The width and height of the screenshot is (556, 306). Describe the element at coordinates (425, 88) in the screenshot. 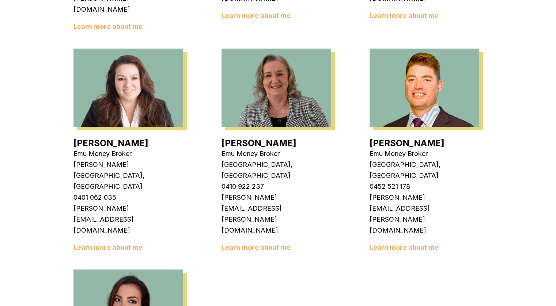

I see `img: Jack Armstrong` at that location.